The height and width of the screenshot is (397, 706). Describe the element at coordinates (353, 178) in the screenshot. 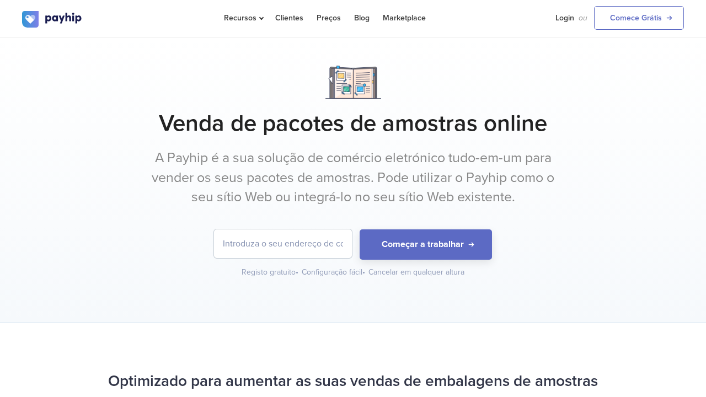

I see `p: A Payhip é a sua solução de comércio eletrónico tudo-em-um para vender os seus pacotes de amostra...` at that location.